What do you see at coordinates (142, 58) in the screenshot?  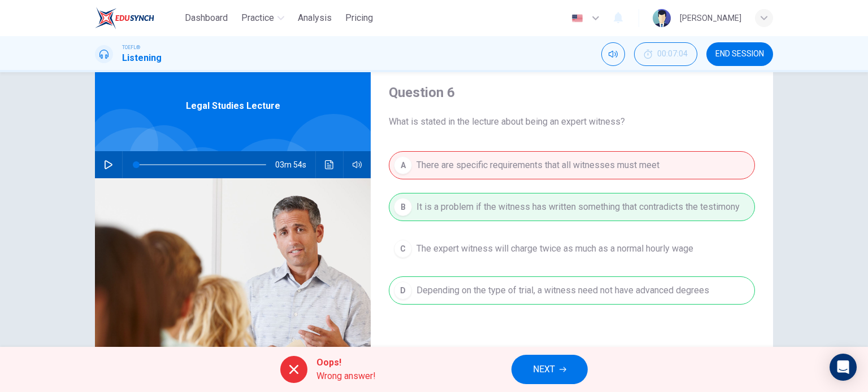 I see `h1: Listening` at bounding box center [142, 58].